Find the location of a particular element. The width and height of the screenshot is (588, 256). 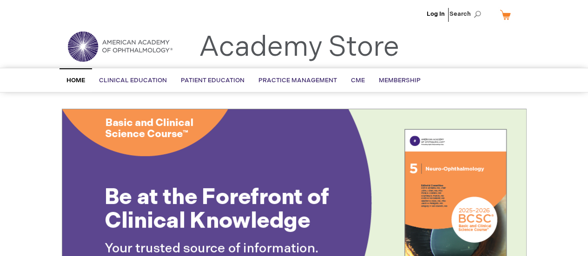

span: CME is located at coordinates (358, 80).